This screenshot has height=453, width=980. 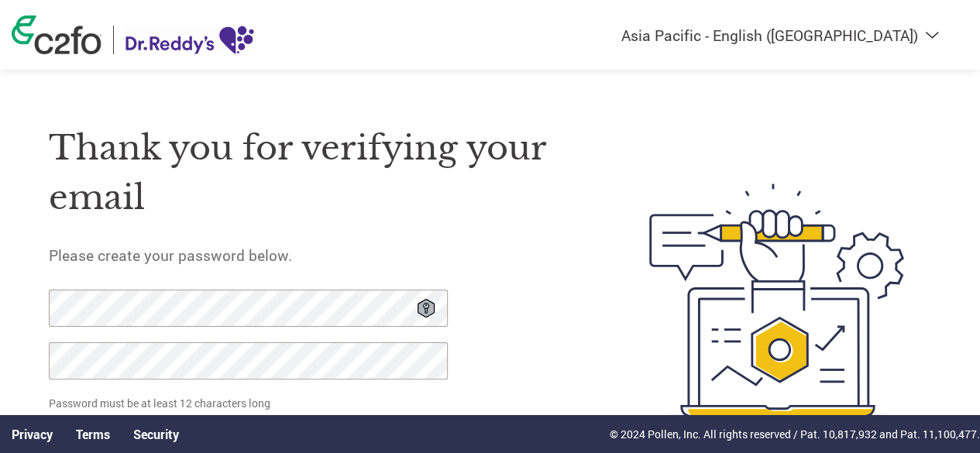 What do you see at coordinates (156, 434) in the screenshot?
I see `a: Security` at bounding box center [156, 434].